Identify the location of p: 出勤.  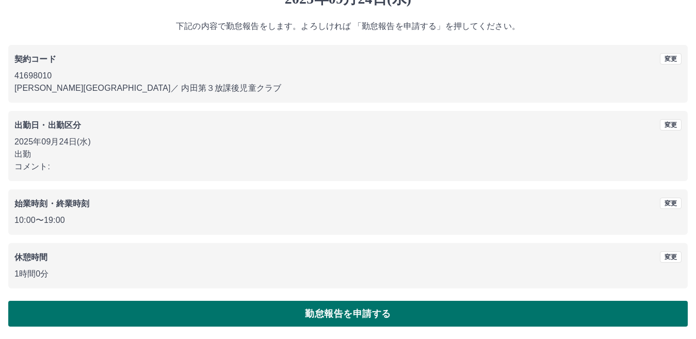
(348, 154).